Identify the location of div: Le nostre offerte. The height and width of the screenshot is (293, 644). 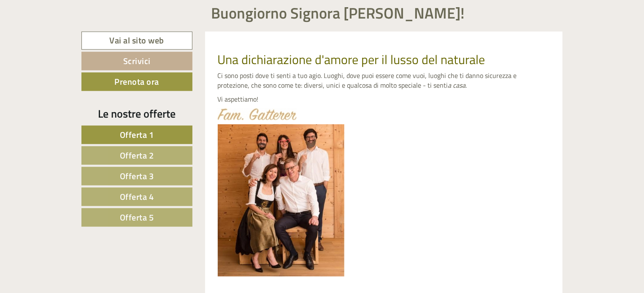
(137, 114).